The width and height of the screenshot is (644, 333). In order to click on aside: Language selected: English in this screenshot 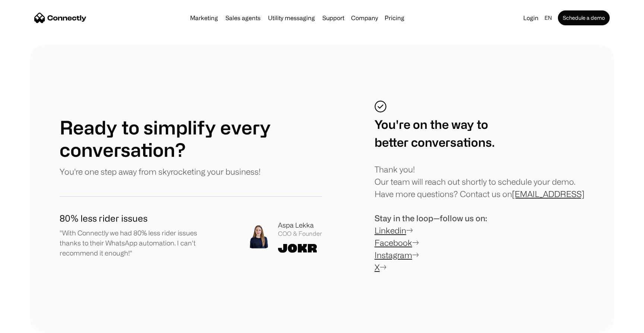, I will do `click(26, 325)`.